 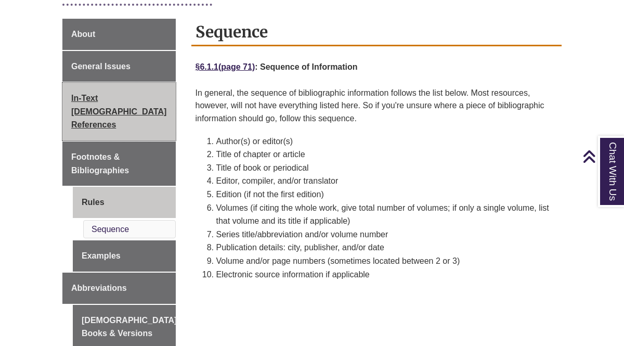 What do you see at coordinates (207, 67) in the screenshot?
I see `a: §6.1.1` at bounding box center [207, 67].